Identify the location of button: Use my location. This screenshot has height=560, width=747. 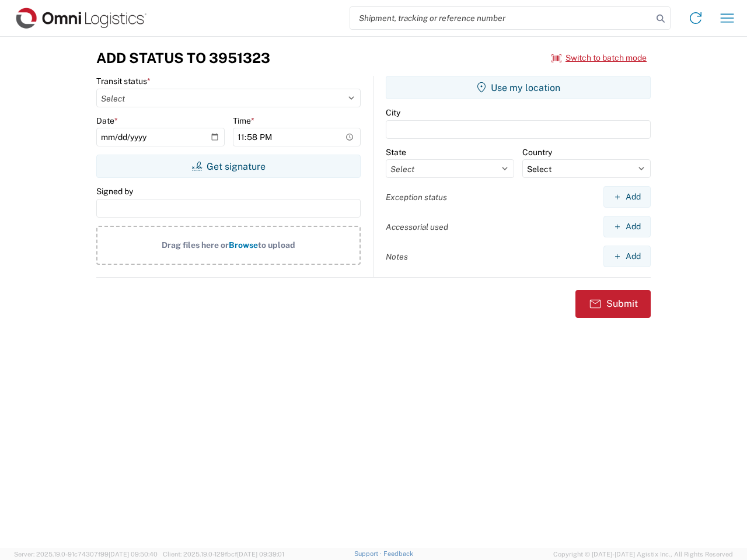
(518, 87).